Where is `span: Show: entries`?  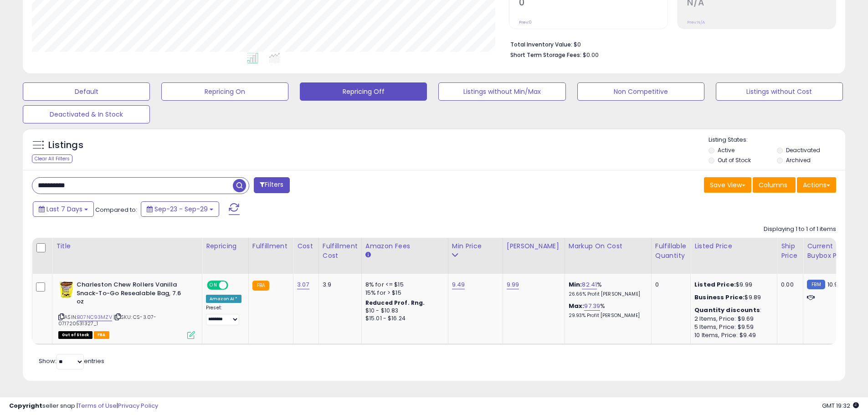 span: Show: entries is located at coordinates (72, 361).